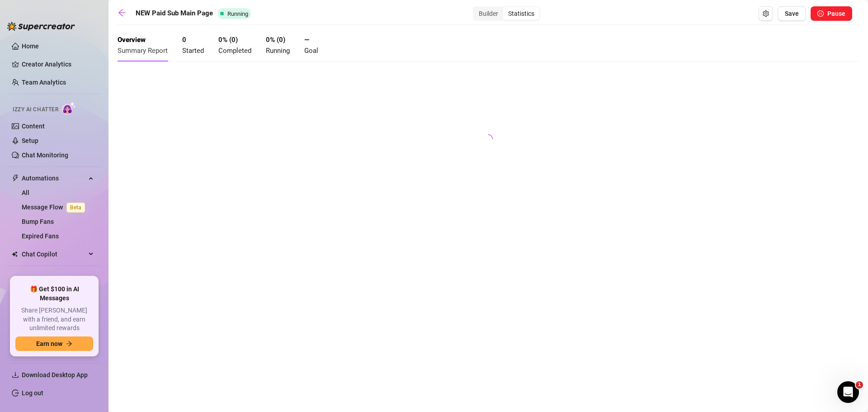  I want to click on a: Content, so click(33, 126).